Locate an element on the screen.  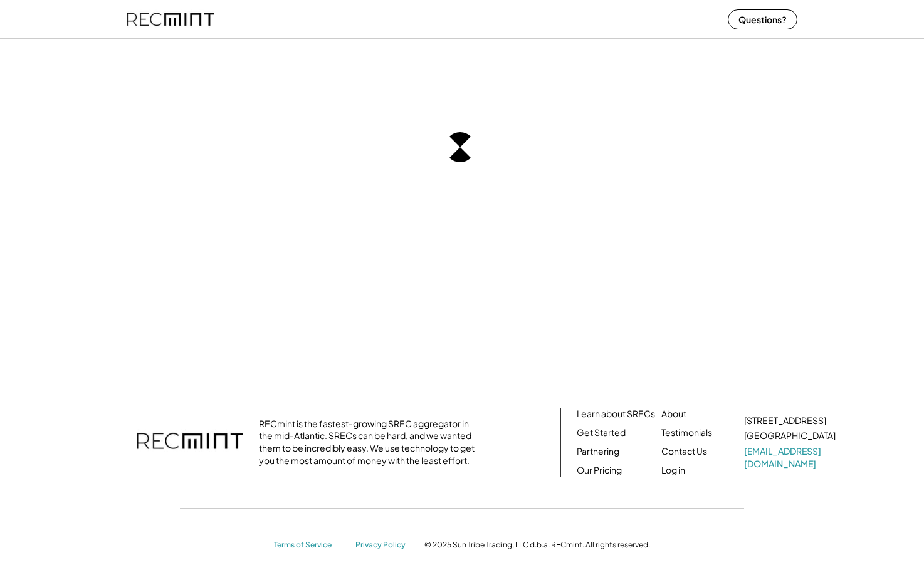
a: Terms of Service is located at coordinates (309, 545).